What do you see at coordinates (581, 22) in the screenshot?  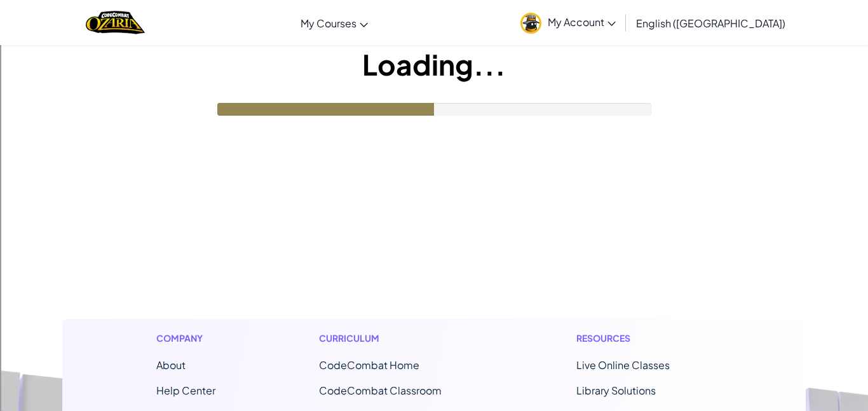 I see `span: My Account` at bounding box center [581, 22].